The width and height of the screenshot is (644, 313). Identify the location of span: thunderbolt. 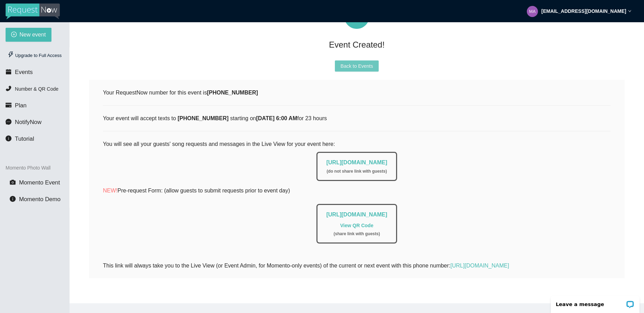
(11, 55).